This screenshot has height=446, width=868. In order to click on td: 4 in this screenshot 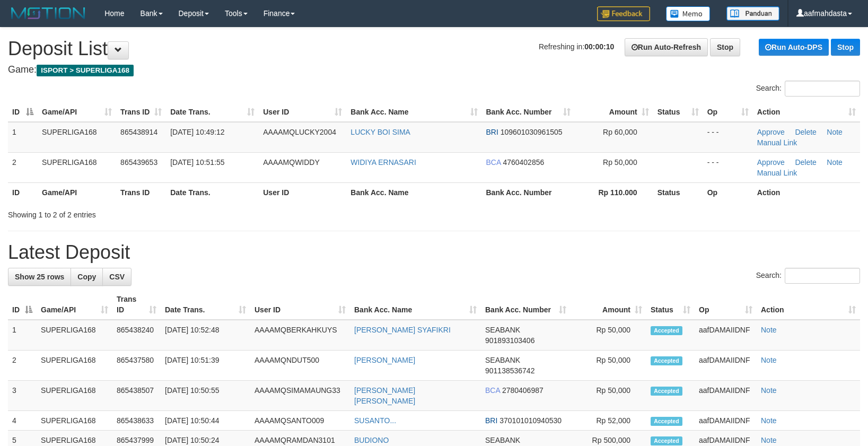, I will do `click(22, 420)`.